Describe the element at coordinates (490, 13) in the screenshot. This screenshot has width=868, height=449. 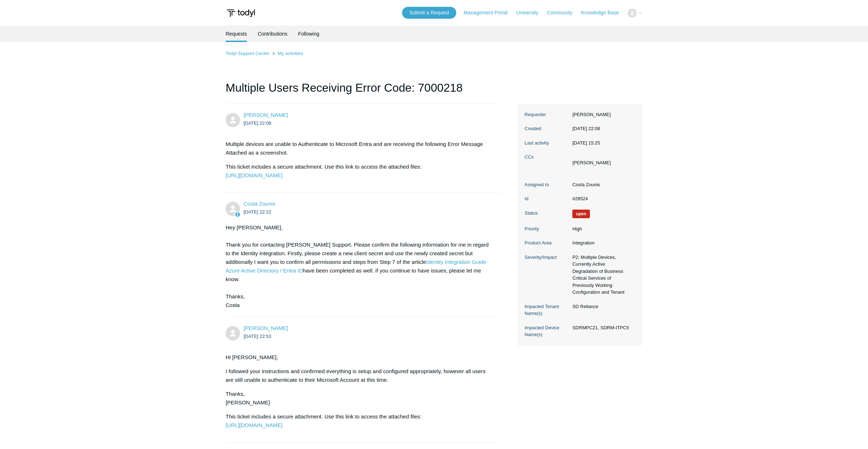
I see `a: Management Portal` at that location.